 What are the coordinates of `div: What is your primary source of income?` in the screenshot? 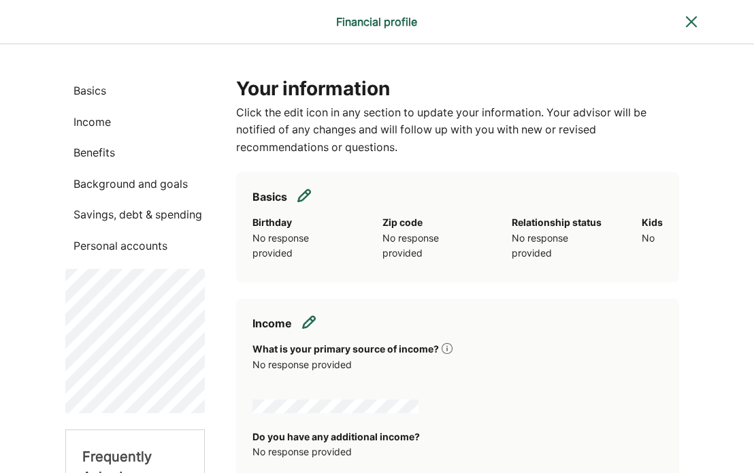 It's located at (345, 349).